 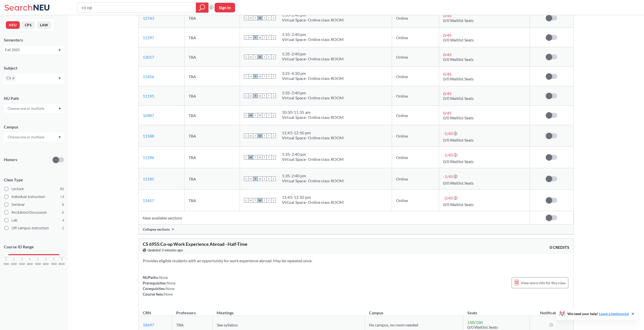 What do you see at coordinates (34, 189) in the screenshot?
I see `label: Lecture` at bounding box center [34, 189].